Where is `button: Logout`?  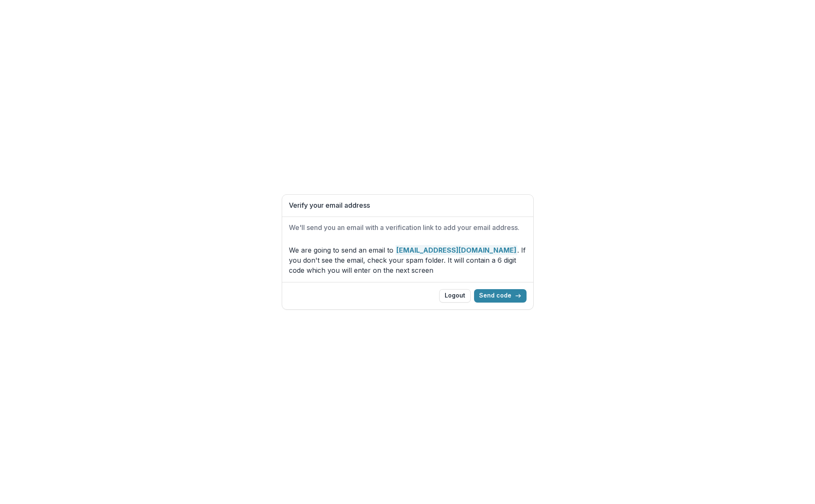
button: Logout is located at coordinates (454, 296).